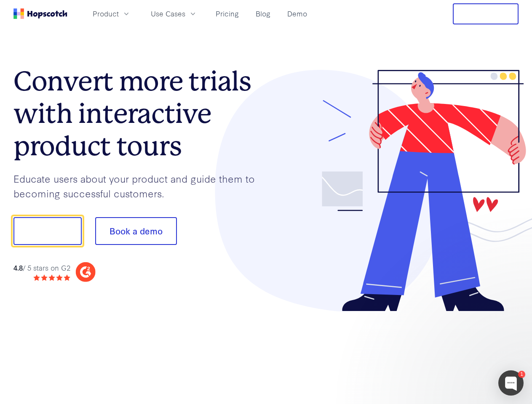 The width and height of the screenshot is (532, 404). I want to click on span: Use Cases, so click(168, 13).